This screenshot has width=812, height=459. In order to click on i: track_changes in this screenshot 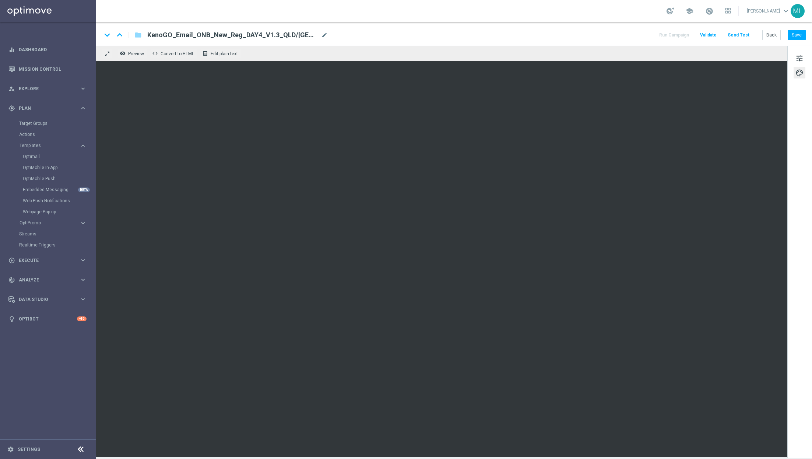, I will do `click(12, 280)`.